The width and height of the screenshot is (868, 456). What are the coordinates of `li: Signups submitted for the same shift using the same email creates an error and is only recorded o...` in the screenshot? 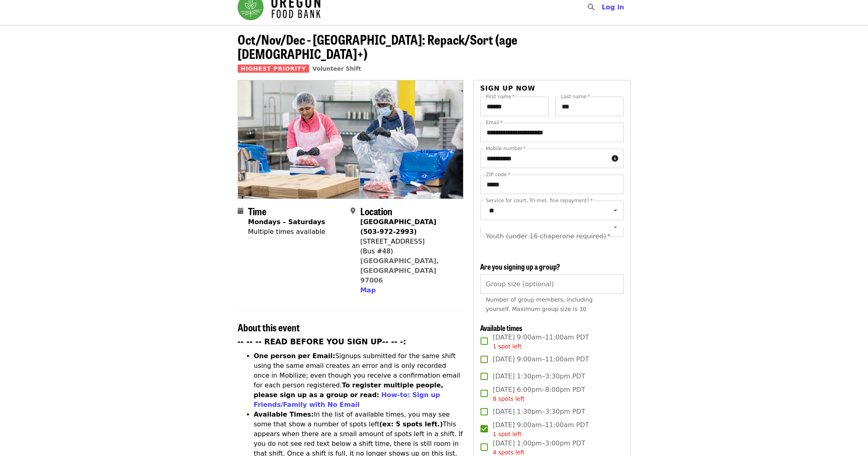 It's located at (359, 381).